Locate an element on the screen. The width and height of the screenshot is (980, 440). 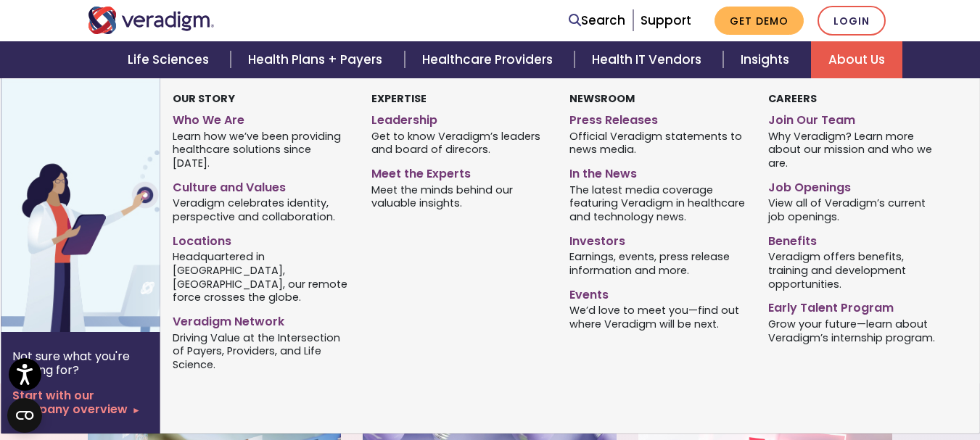
span: View all of Veradigm’s current job openings. is located at coordinates (856, 209).